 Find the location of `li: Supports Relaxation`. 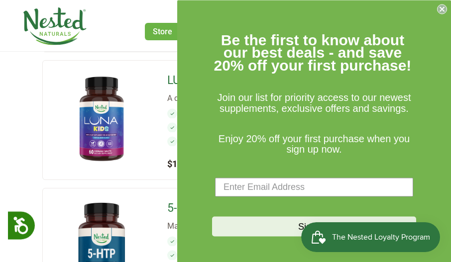

li: Supports Relaxation is located at coordinates (284, 255).